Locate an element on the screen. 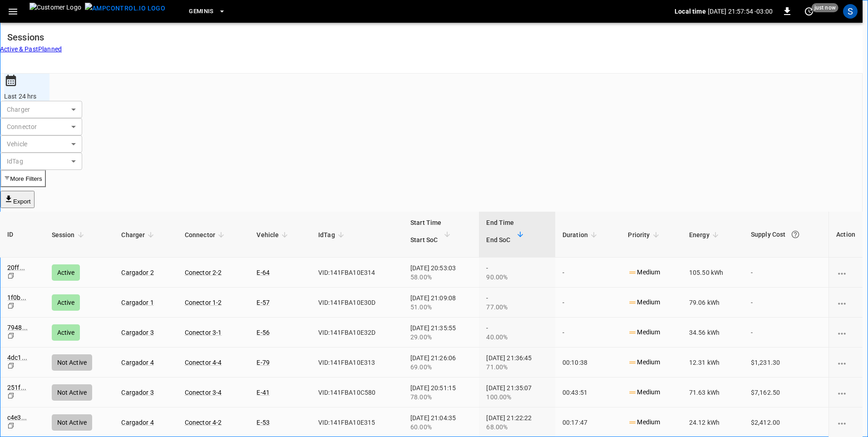 The height and width of the screenshot is (437, 868). a: Conector 4-2 is located at coordinates (203, 422).